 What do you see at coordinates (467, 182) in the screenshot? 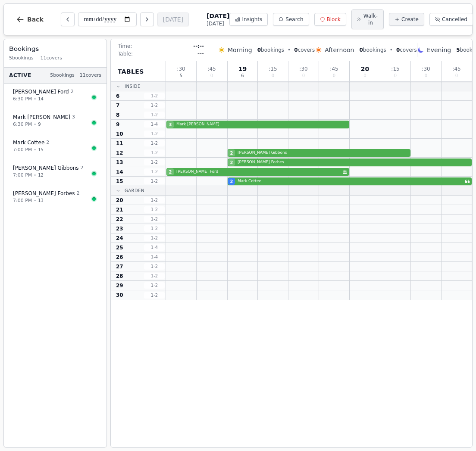
I see `svg: Customer message` at bounding box center [467, 182].